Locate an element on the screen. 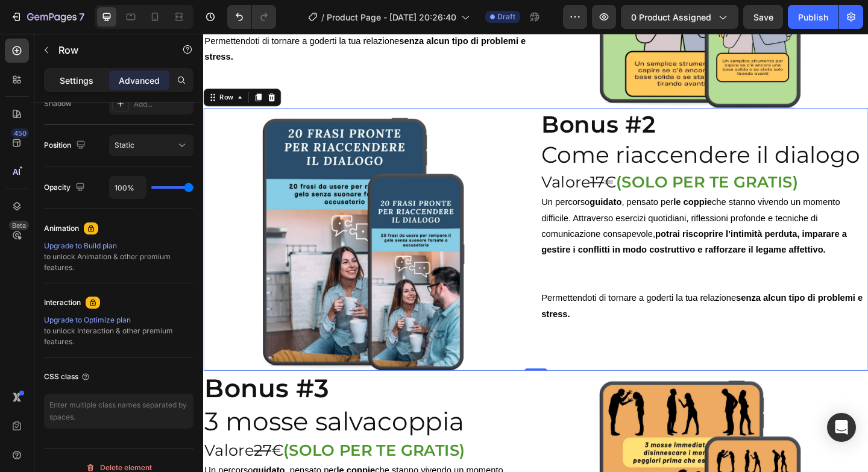 The image size is (868, 472). button: 0 product assigned is located at coordinates (679, 17).